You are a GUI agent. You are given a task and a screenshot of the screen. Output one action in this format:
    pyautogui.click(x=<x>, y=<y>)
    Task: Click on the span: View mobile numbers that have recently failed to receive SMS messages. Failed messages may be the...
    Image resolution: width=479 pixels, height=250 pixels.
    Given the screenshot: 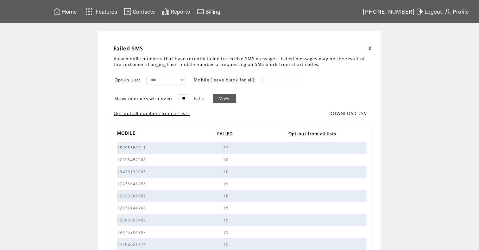 What is the action you would take?
    pyautogui.click(x=239, y=61)
    